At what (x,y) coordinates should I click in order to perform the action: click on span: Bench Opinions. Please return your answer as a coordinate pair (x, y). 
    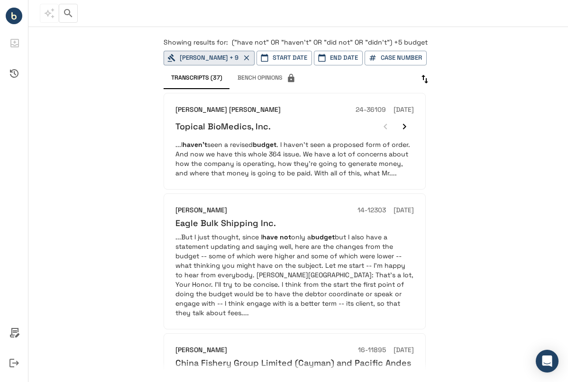
    Looking at the image, I should click on (267, 78).